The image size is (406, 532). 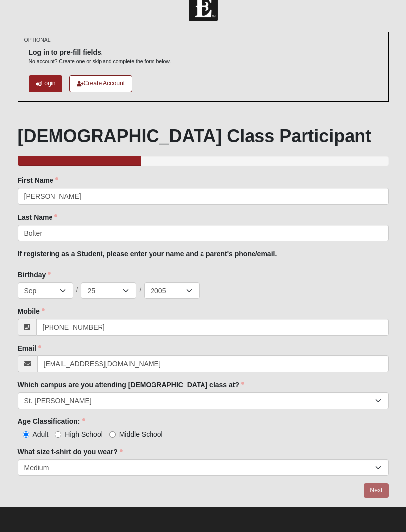 What do you see at coordinates (100, 52) in the screenshot?
I see `h6: Log in to pre-fill fields.` at bounding box center [100, 52].